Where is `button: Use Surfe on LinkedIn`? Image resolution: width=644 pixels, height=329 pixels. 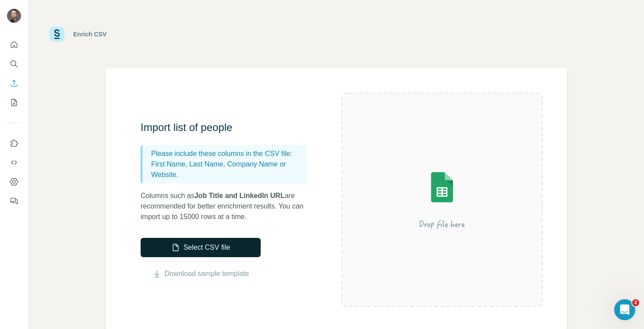
button: Use Surfe on LinkedIn is located at coordinates (14, 144).